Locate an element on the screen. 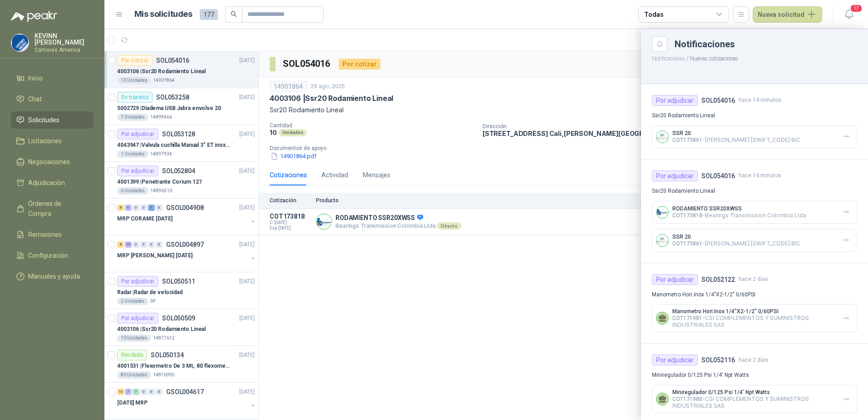 The height and width of the screenshot is (420, 868). a: Negociaciones is located at coordinates (52, 162).